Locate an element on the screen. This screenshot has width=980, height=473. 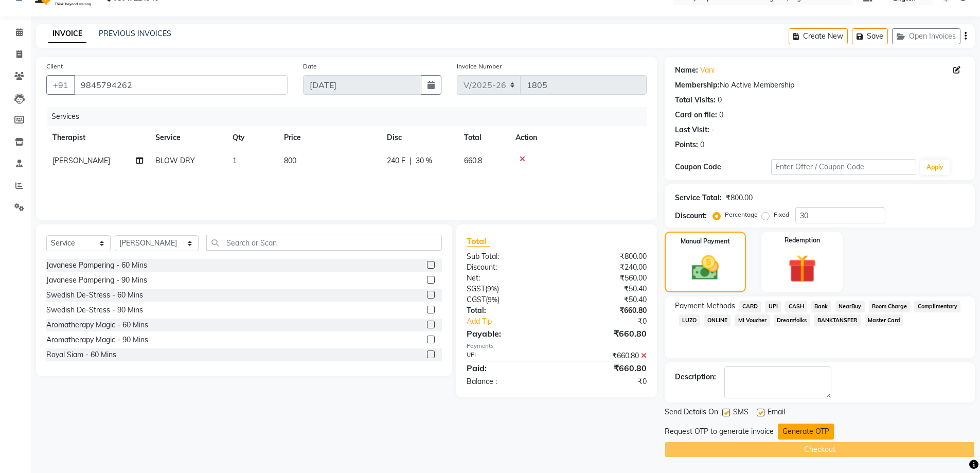
a: PREVIOUS INVOICES is located at coordinates (134, 33).